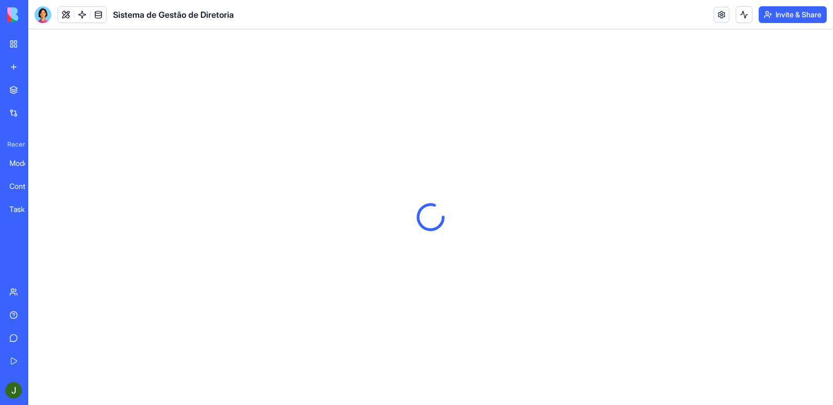 This screenshot has width=833, height=405. Describe the element at coordinates (24, 186) in the screenshot. I see `a: Content Calendar Genius` at that location.